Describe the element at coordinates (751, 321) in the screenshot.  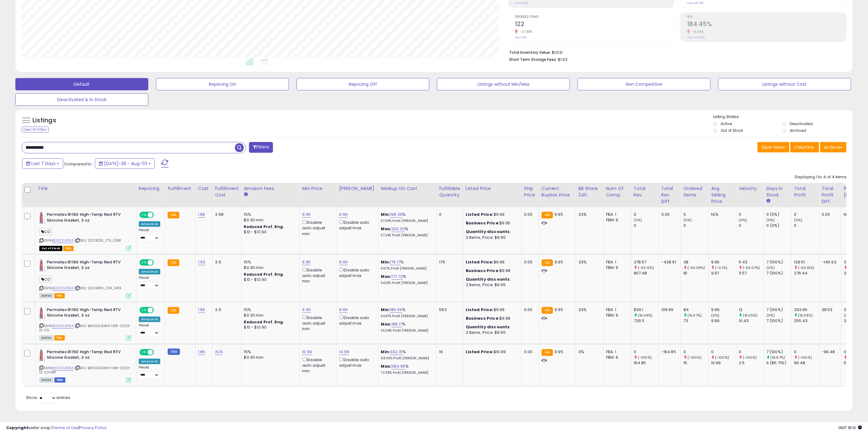
I see `div: 10.43` at that location.